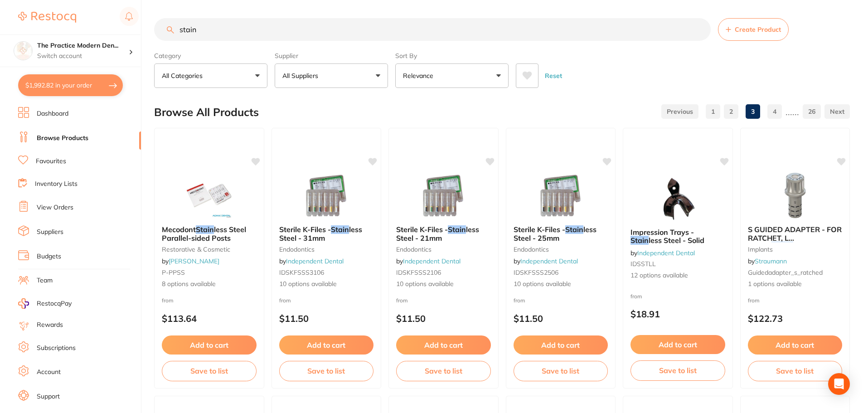  What do you see at coordinates (50, 232) in the screenshot?
I see `a: Suppliers` at bounding box center [50, 232].